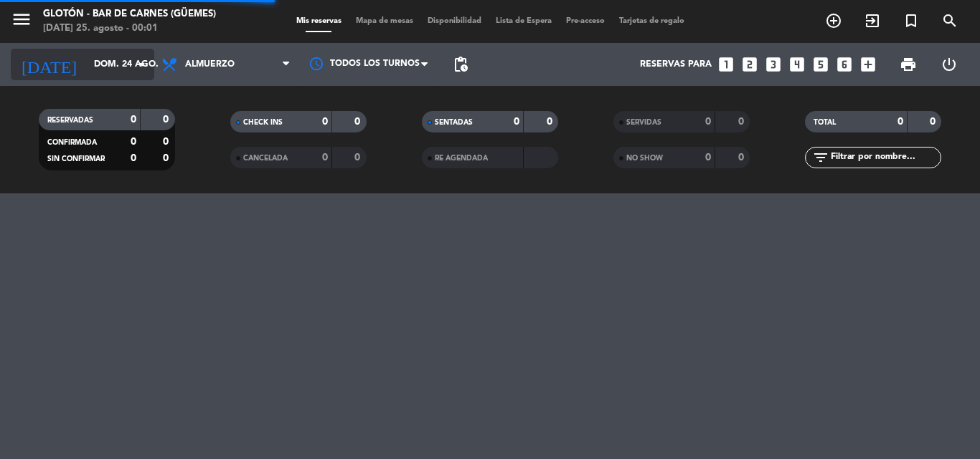  What do you see at coordinates (821, 158) in the screenshot?
I see `i: filter_list` at bounding box center [821, 158].